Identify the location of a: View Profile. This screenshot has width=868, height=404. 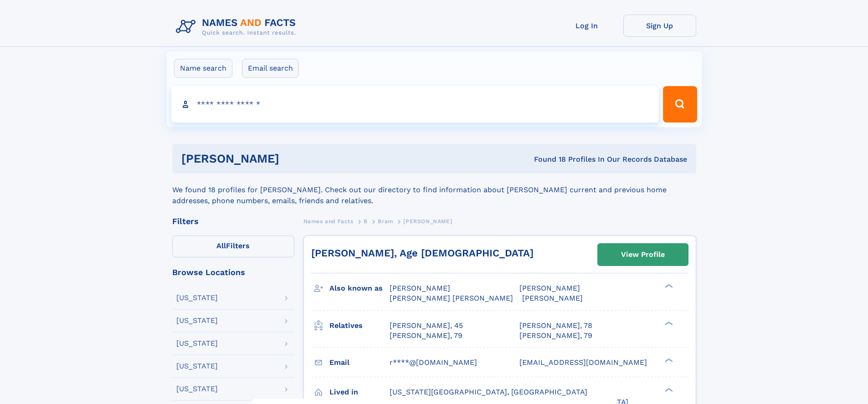
(643, 255).